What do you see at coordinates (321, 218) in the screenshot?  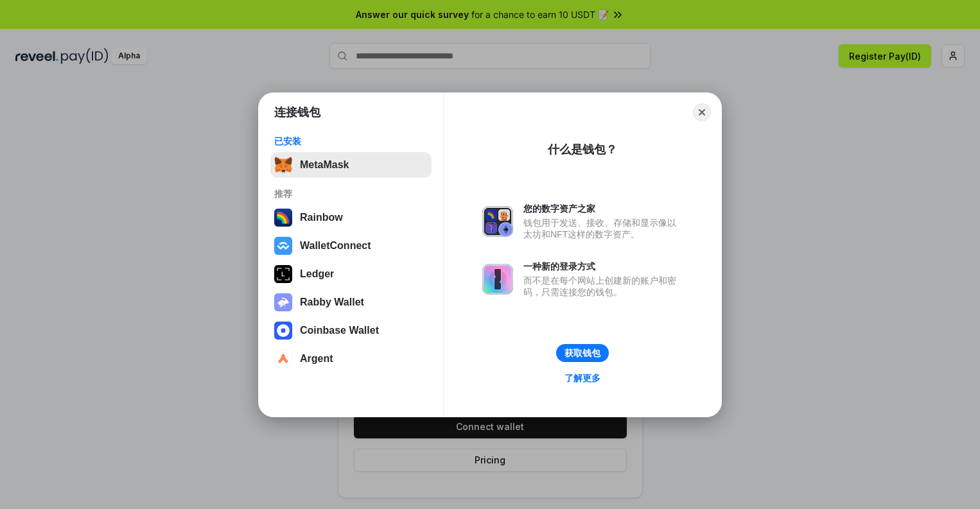 I see `div: Rainbow` at bounding box center [321, 218].